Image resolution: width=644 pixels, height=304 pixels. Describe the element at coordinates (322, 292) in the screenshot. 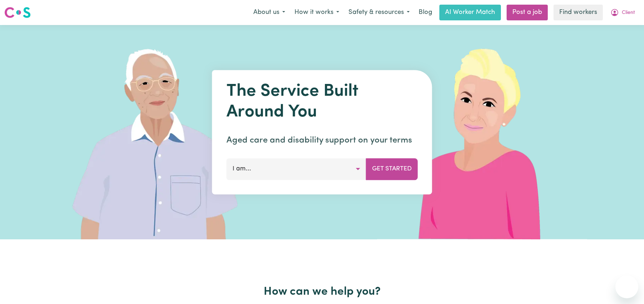

I see `h2: How can we help you?` at that location.